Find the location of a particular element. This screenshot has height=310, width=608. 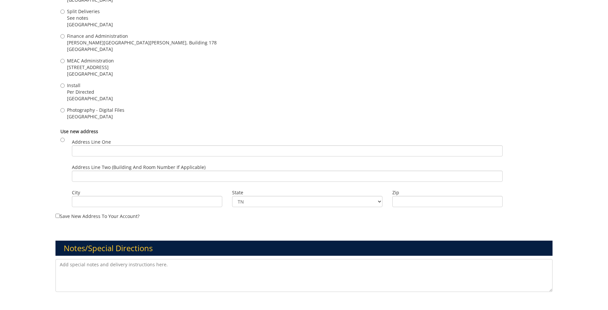

span: Per Directed is located at coordinates (90, 92).